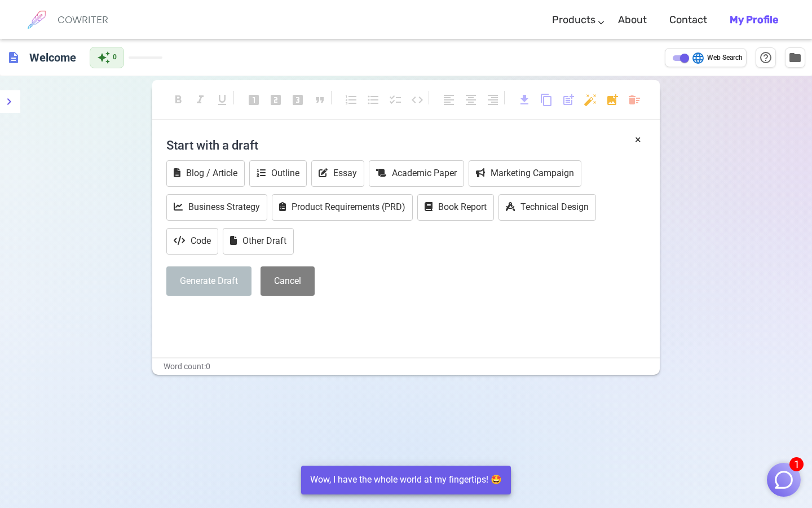 The width and height of the screenshot is (812, 508). Describe the element at coordinates (37, 20) in the screenshot. I see `img: brand logo` at that location.